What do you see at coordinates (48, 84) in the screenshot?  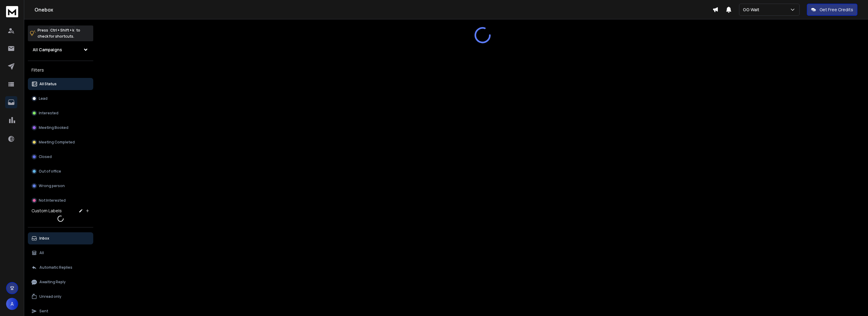 I see `p: All Status` at bounding box center [48, 84].